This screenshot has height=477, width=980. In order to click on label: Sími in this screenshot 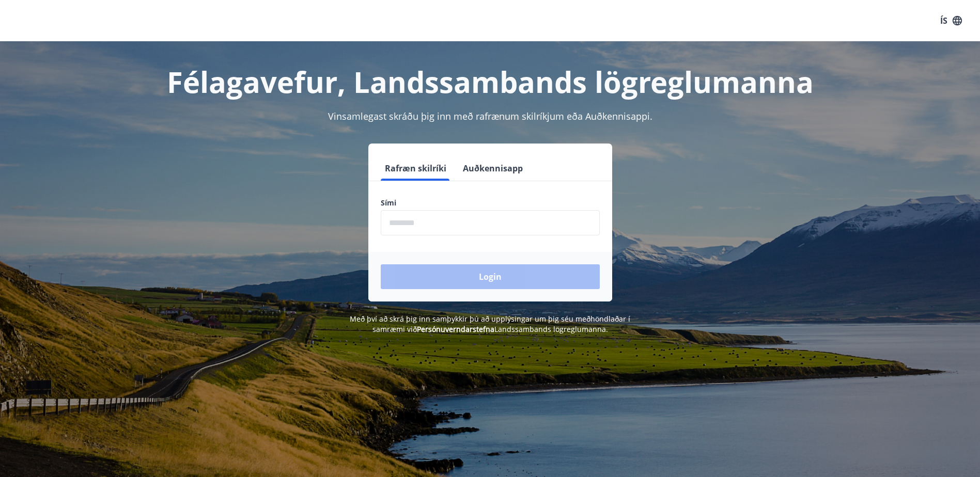, I will do `click(490, 203)`.